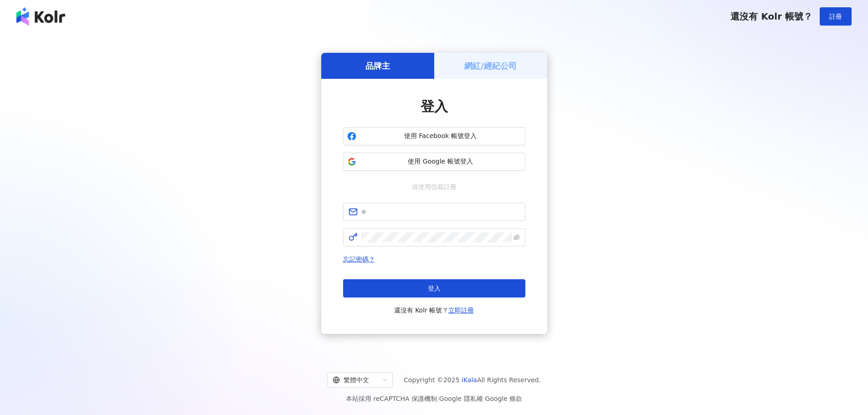 The width and height of the screenshot is (868, 415). I want to click on span: 註冊, so click(836, 16).